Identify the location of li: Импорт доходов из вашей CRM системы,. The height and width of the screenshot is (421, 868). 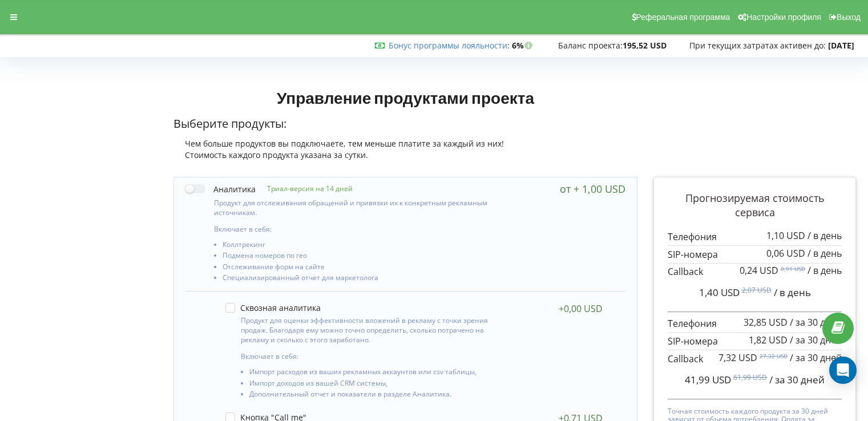
(369, 385).